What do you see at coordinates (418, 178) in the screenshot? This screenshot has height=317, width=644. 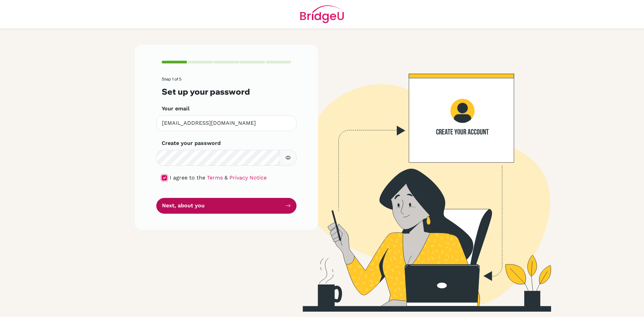 I see `img: Create your account` at bounding box center [418, 178].